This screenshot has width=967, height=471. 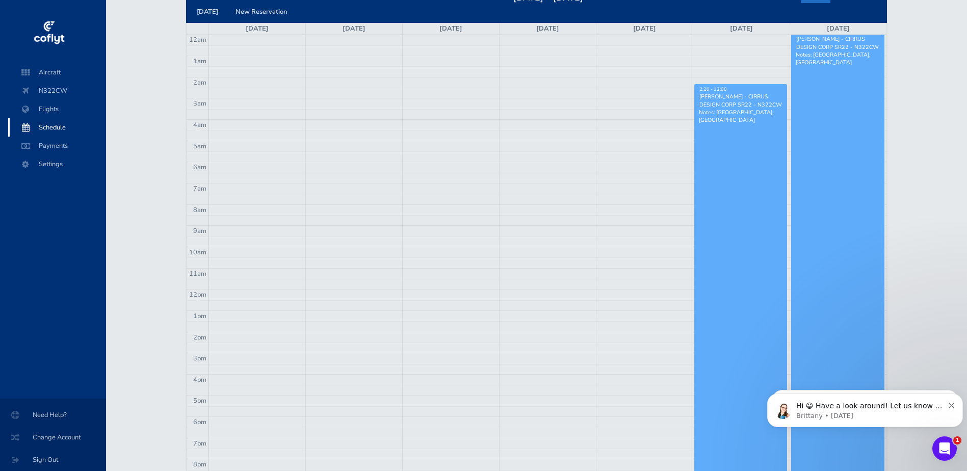 I want to click on span: 12pm, so click(x=198, y=295).